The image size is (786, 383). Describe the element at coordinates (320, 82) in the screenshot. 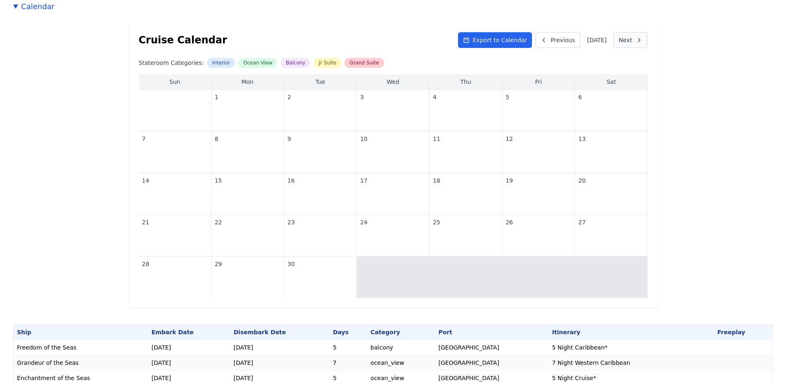

I see `div: Tue` at that location.